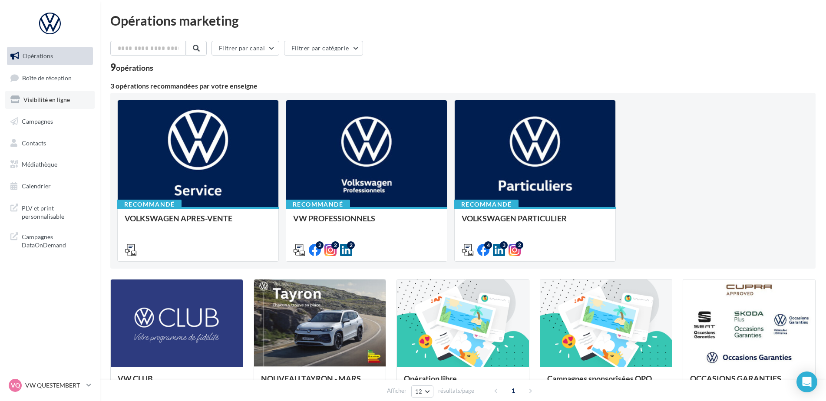  Describe the element at coordinates (46, 99) in the screenshot. I see `span: Visibilité en ligne` at that location.